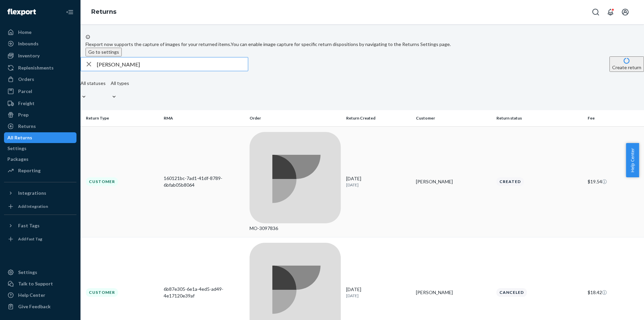 This screenshot has height=320, width=644. I want to click on a: Parcel, so click(40, 91).